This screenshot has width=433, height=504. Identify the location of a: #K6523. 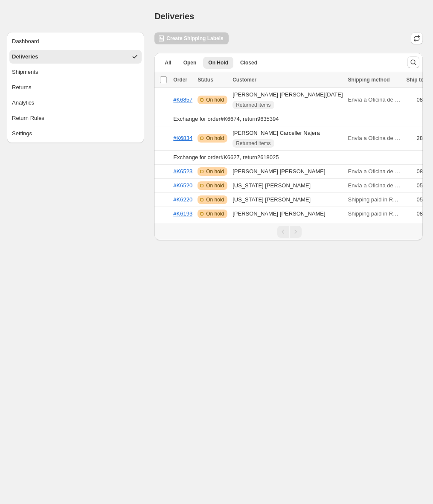
(183, 171).